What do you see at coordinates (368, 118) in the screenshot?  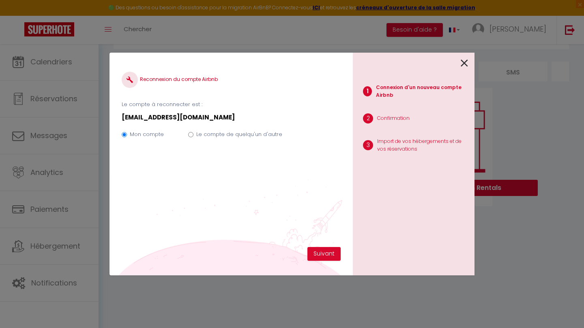 I see `span: 2` at bounding box center [368, 118].